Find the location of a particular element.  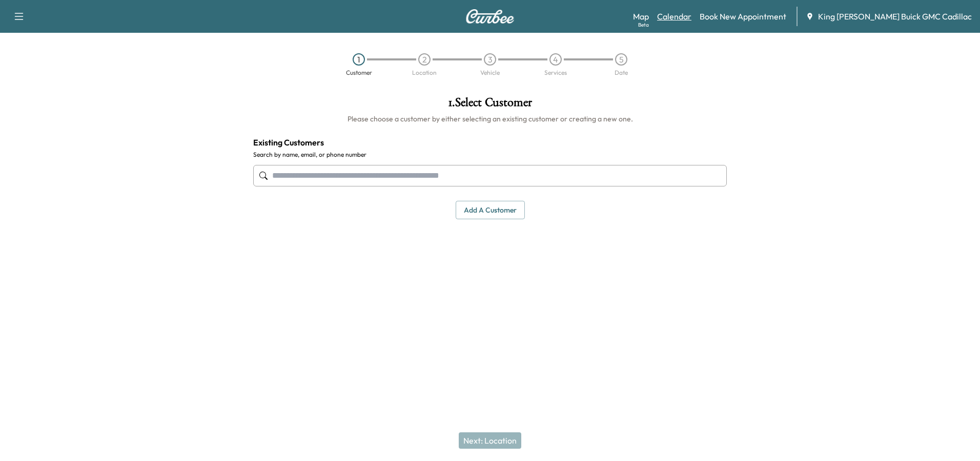

label: Search by name, email, or phone number is located at coordinates (490, 155).